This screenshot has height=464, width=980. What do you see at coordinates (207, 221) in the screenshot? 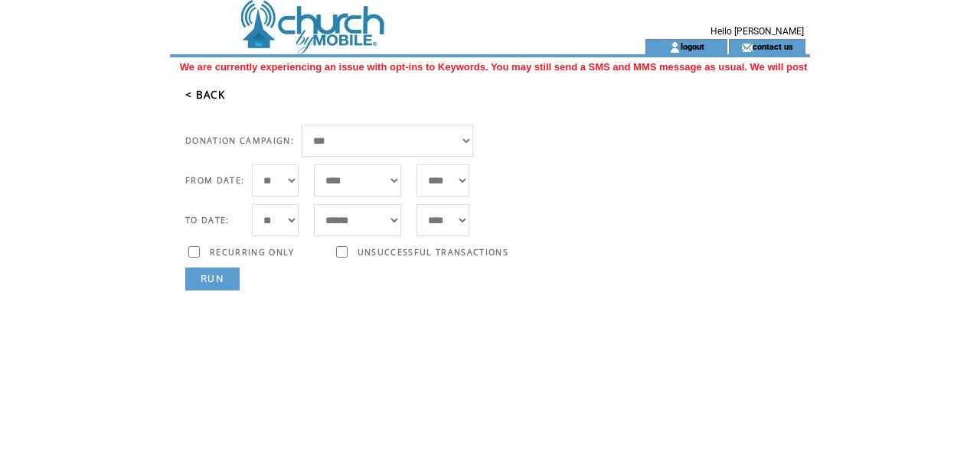
I see `span: TO DATE:` at bounding box center [207, 221].